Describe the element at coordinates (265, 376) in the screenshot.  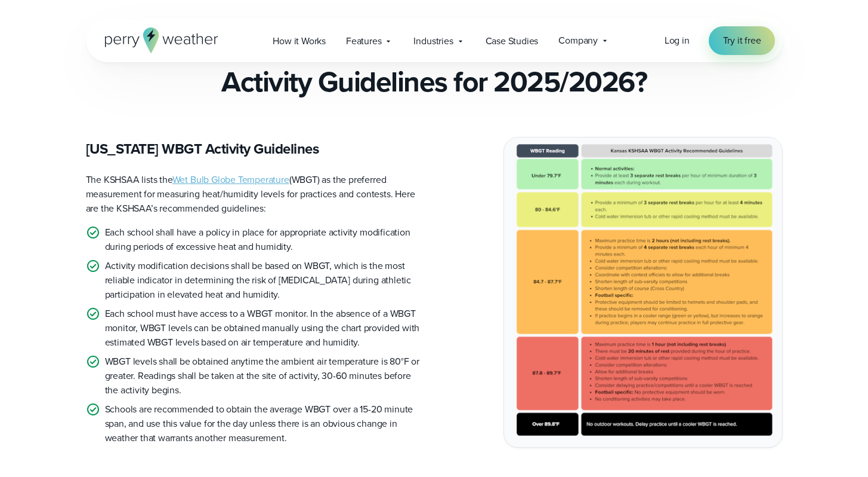
I see `p: WBGT levels shall be obtained anytime the ambient air temperature is 80°F or greater. Readings sh...` at that location.